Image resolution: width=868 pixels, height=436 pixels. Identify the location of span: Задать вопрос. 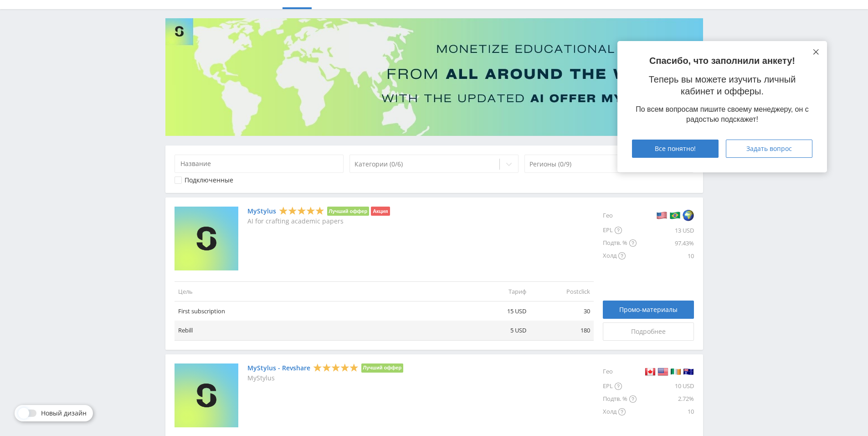
(769, 149).